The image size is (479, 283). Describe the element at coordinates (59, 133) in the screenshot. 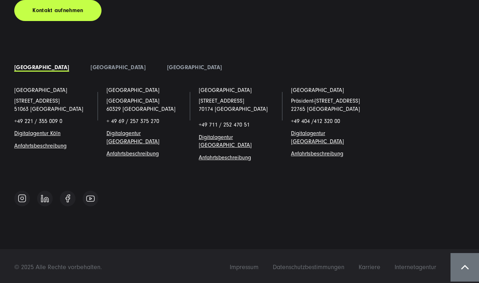

I see `span: n` at that location.